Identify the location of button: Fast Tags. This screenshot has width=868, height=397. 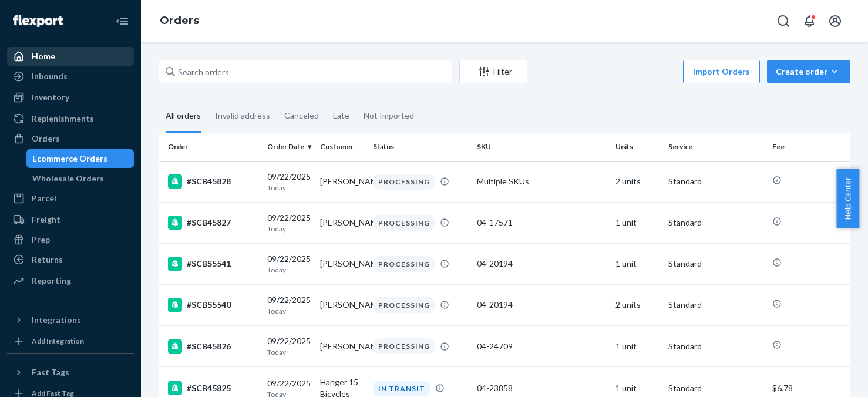
(71, 372).